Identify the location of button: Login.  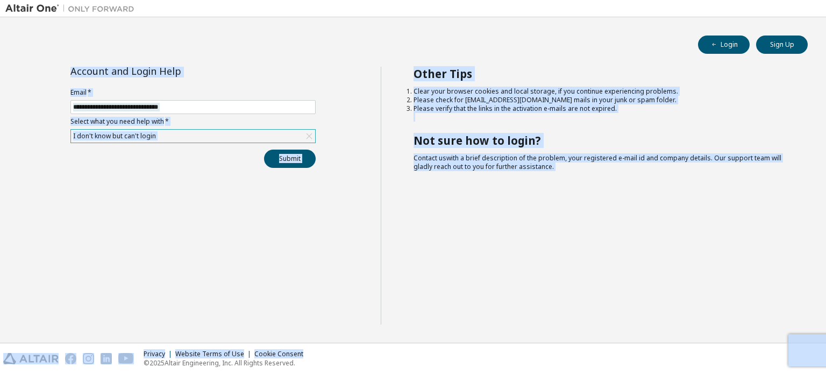
(724, 45).